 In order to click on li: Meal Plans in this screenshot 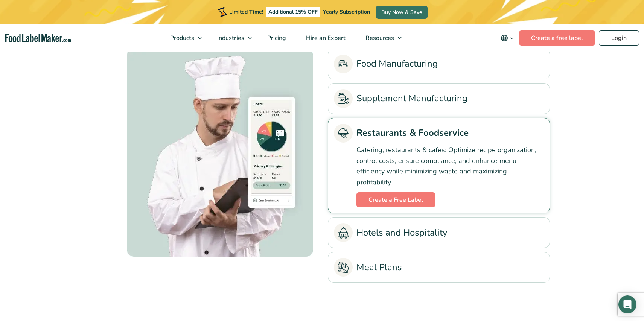, I will do `click(439, 268)`.